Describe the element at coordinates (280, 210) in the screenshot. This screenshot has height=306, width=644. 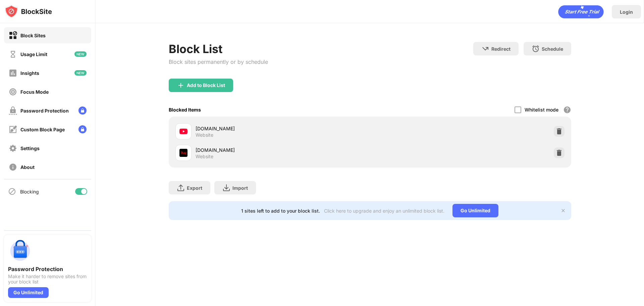
I see `div: 1 sites left to add to your block list.` at that location.